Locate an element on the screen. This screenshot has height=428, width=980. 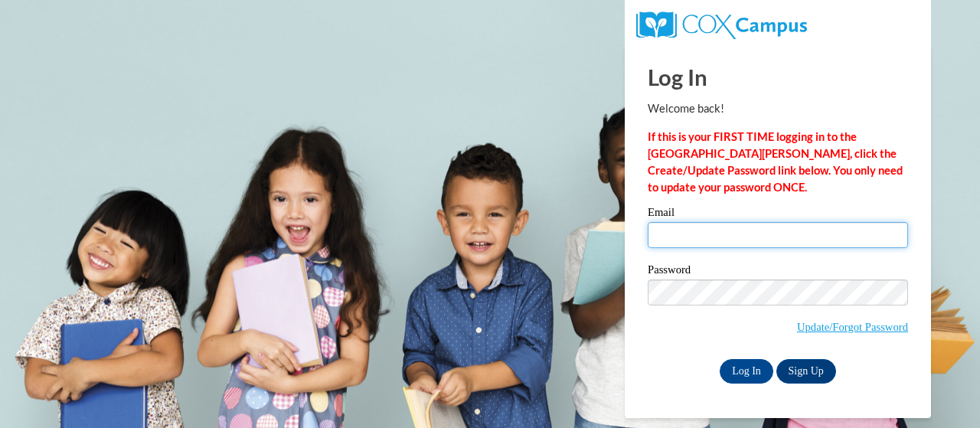
a: COX Campus is located at coordinates (721, 24).